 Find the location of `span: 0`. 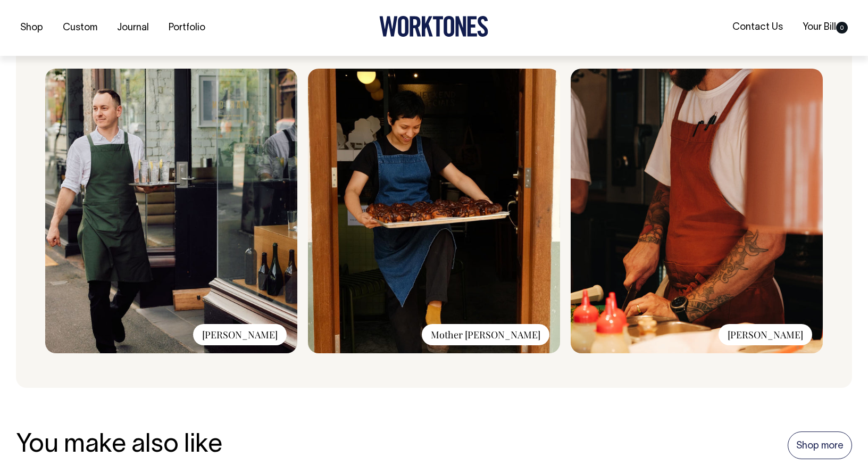

span: 0 is located at coordinates (842, 27).